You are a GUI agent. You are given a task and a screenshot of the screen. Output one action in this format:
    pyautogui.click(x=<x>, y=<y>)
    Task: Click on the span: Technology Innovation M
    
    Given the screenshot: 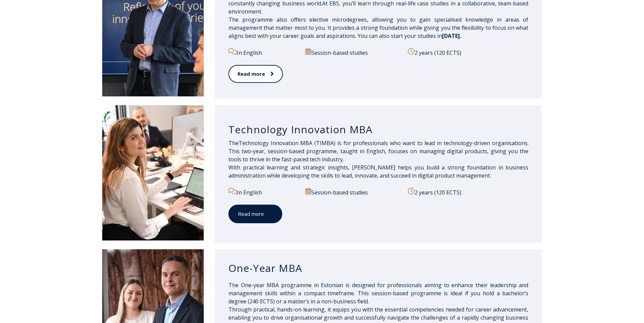 What is the action you would take?
    pyautogui.click(x=304, y=143)
    